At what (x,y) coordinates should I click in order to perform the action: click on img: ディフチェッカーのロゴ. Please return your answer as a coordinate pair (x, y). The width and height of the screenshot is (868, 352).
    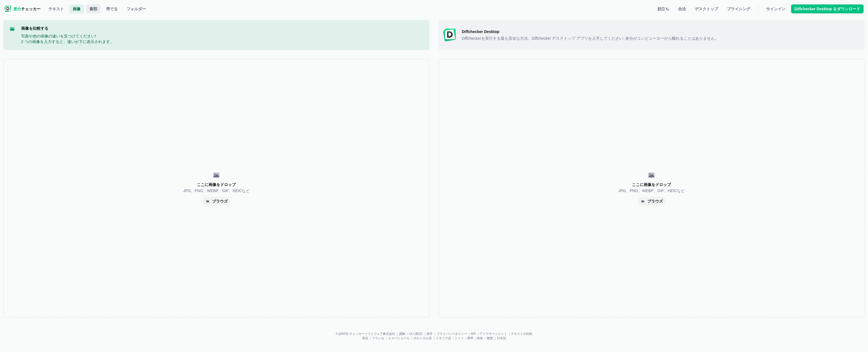
    Looking at the image, I should click on (8, 9).